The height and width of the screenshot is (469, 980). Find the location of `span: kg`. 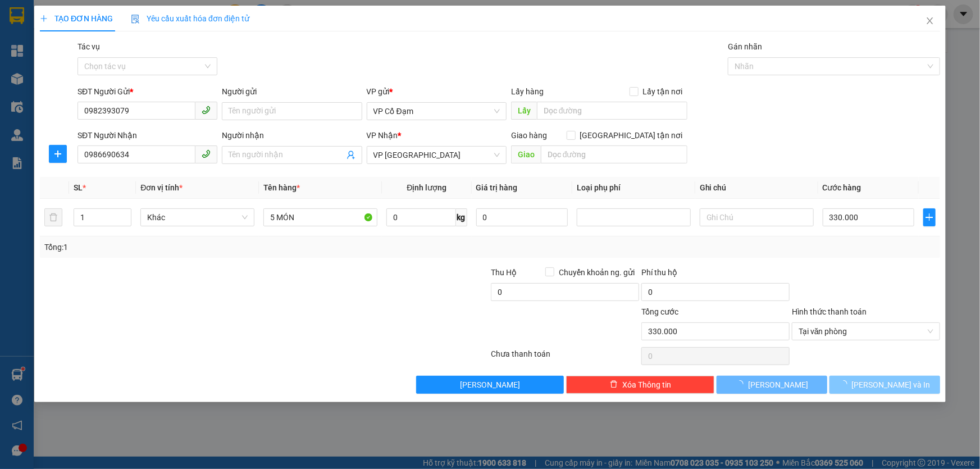

span: kg is located at coordinates (461, 218).